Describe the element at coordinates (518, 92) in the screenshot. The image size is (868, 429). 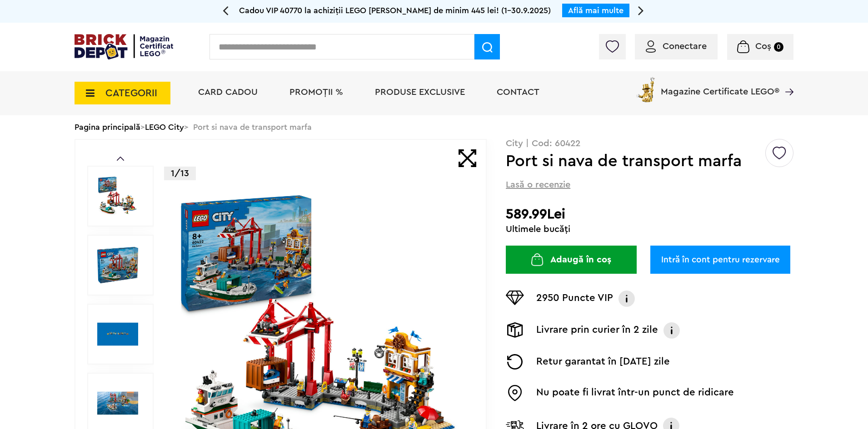
I see `span: Contact` at that location.